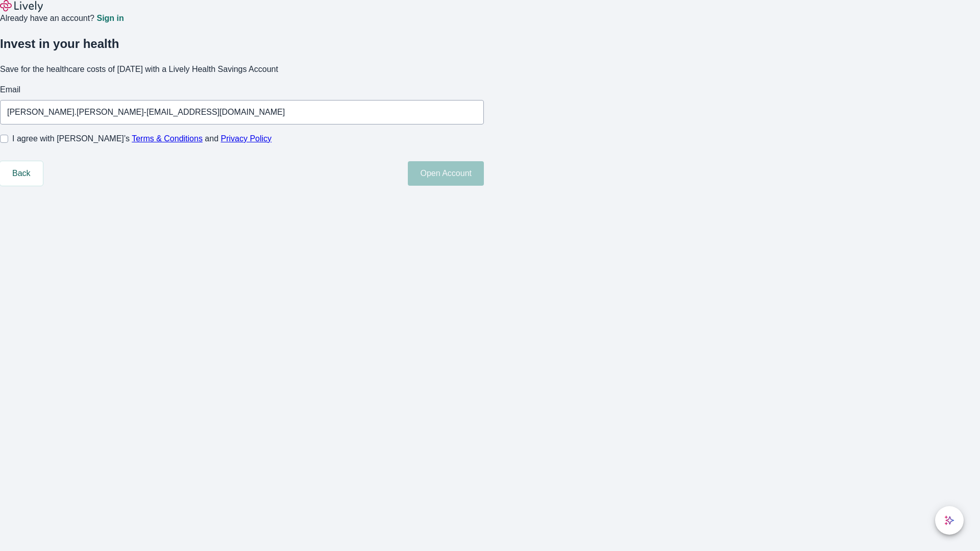 The width and height of the screenshot is (980, 551). What do you see at coordinates (167, 138) in the screenshot?
I see `a: Terms & Conditions` at bounding box center [167, 138].